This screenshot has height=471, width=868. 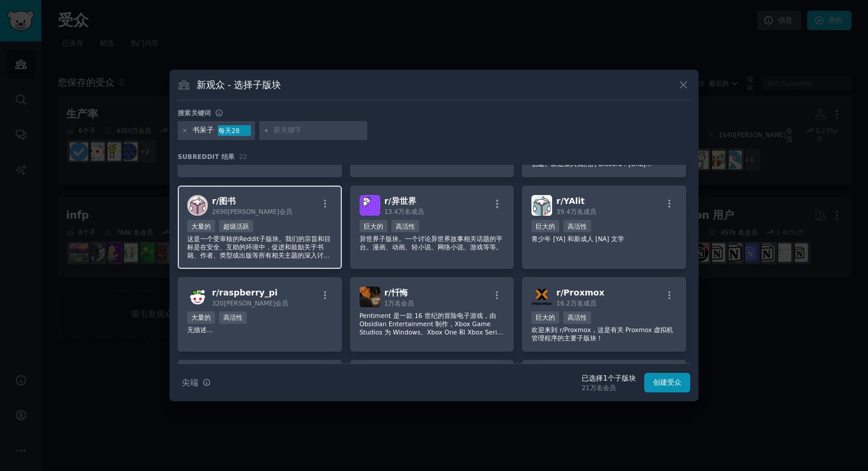 What do you see at coordinates (197, 297) in the screenshot?
I see `img: 树莓派` at bounding box center [197, 297].